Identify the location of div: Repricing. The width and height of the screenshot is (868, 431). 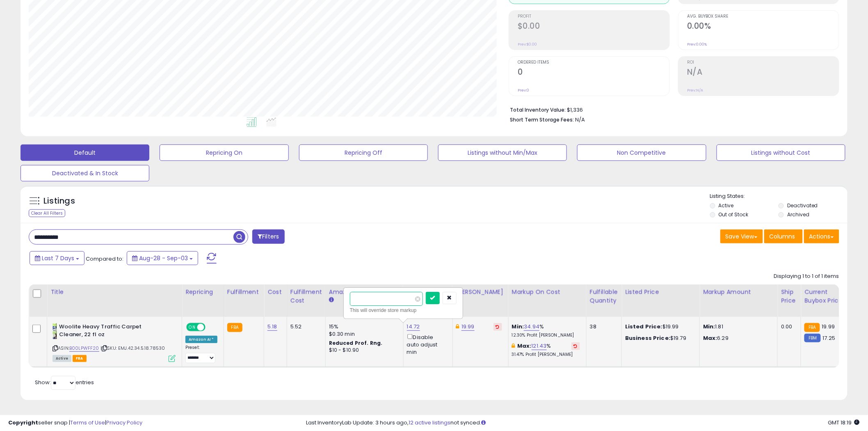
(202, 292).